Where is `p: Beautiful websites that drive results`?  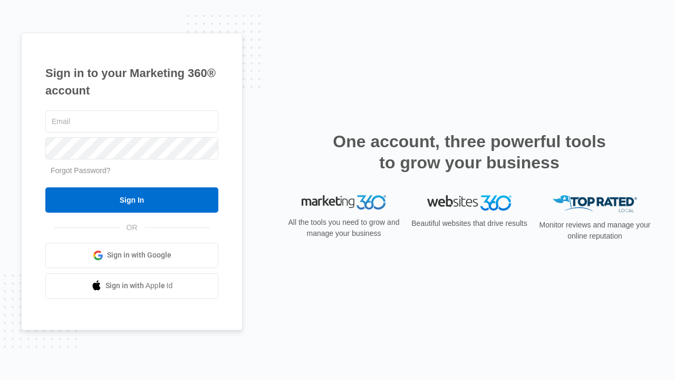
p: Beautiful websites that drive results is located at coordinates (470, 223).